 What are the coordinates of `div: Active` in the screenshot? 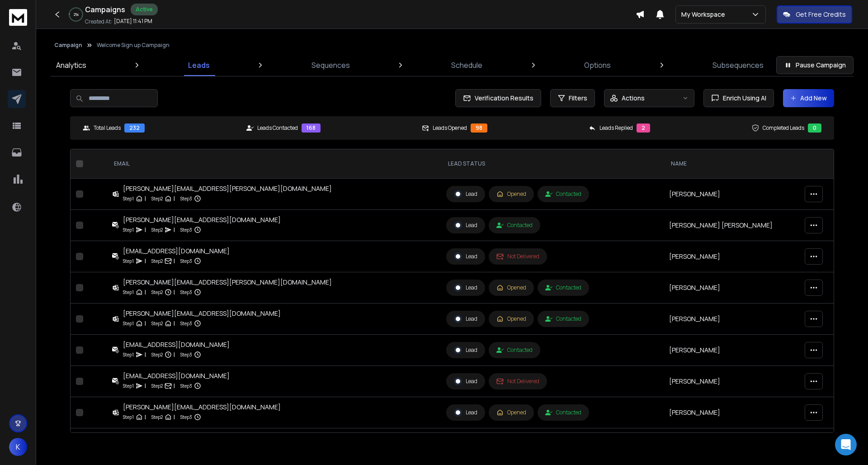 It's located at (144, 10).